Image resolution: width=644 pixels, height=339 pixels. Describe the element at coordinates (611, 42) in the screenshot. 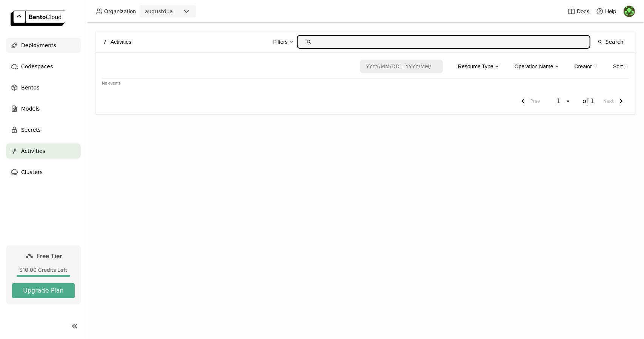

I see `button: Search` at that location.